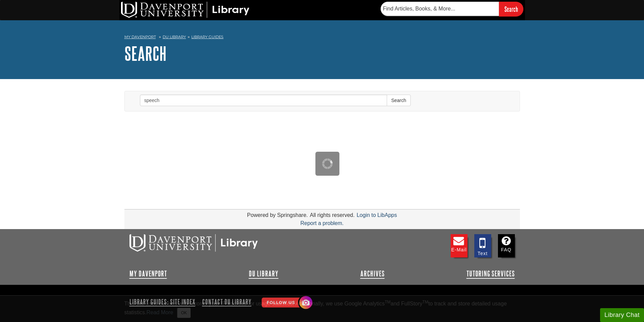 Image resolution: width=644 pixels, height=322 pixels. What do you see at coordinates (506, 246) in the screenshot?
I see `a: FAQ` at bounding box center [506, 246].